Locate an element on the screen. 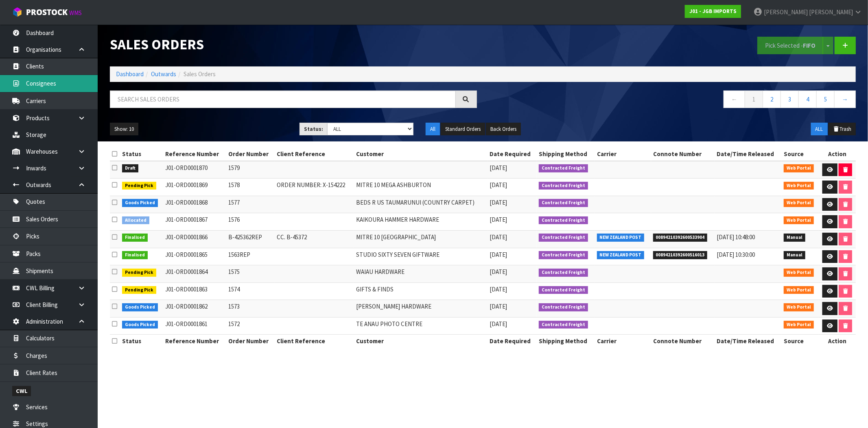 The image size is (868, 428). td: J01-ORD0001865 is located at coordinates (195, 256).